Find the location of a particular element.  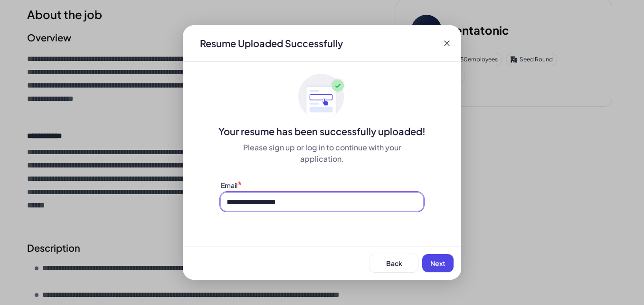

div: Your resume has been successfully uploaded! is located at coordinates (322, 131).